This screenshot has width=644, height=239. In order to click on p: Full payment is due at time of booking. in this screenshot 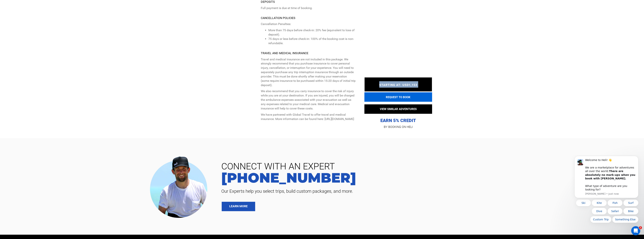, I will do `click(308, 8)`.